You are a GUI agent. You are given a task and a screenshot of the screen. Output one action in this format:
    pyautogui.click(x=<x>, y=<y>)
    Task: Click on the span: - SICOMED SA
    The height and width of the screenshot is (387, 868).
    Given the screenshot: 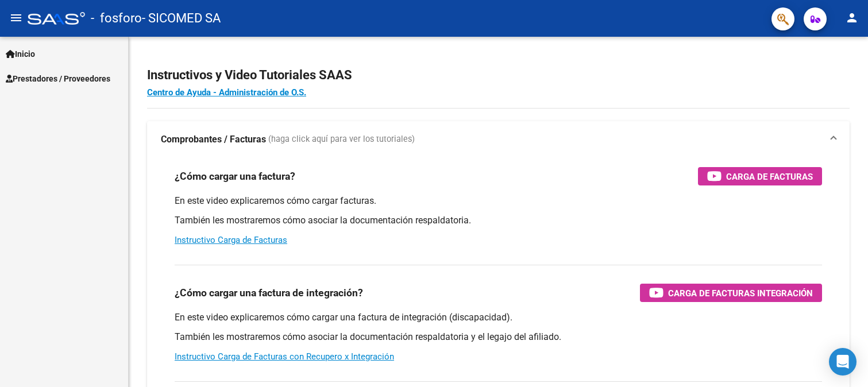 What is the action you would take?
    pyautogui.click(x=181, y=19)
    